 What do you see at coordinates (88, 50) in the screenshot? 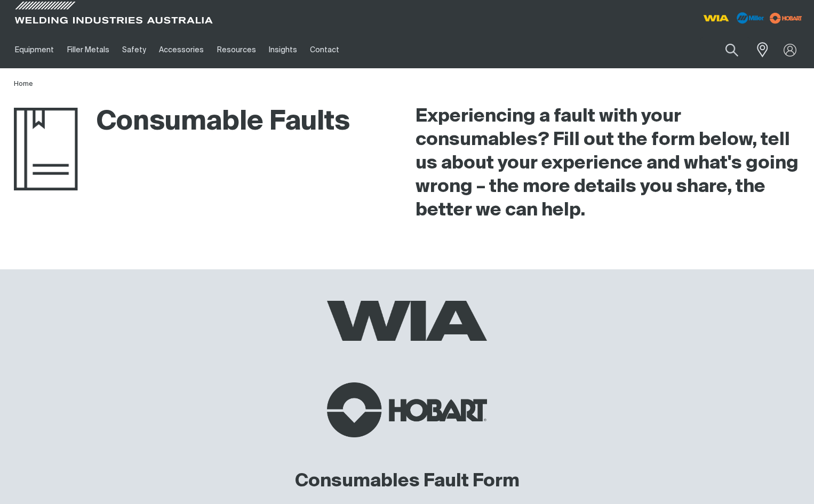
I see `a: Filler Metals` at bounding box center [88, 50].